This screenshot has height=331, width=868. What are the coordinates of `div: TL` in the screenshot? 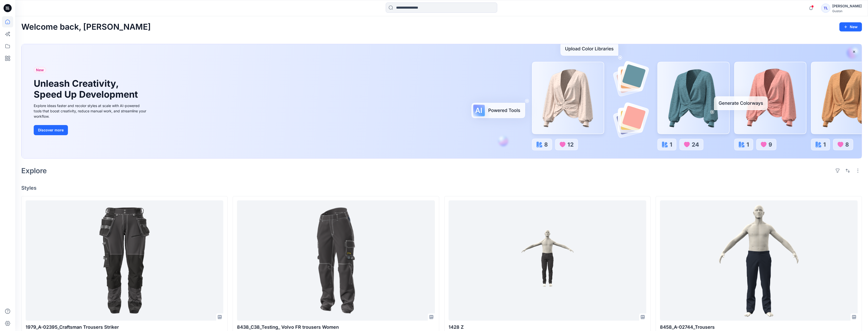 It's located at (826, 8).